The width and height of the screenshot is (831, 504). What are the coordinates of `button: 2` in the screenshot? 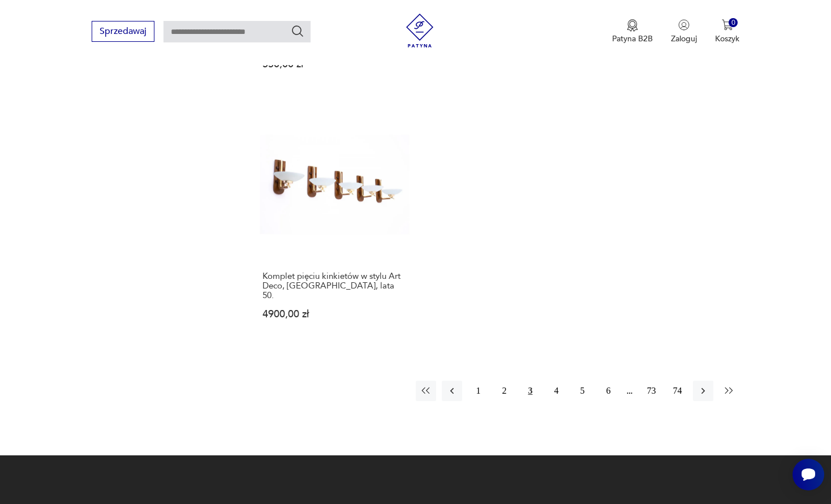 It's located at (504, 390).